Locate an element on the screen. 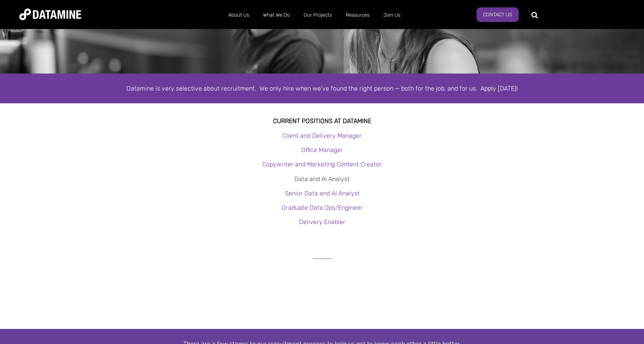  a: About Us is located at coordinates (238, 15).